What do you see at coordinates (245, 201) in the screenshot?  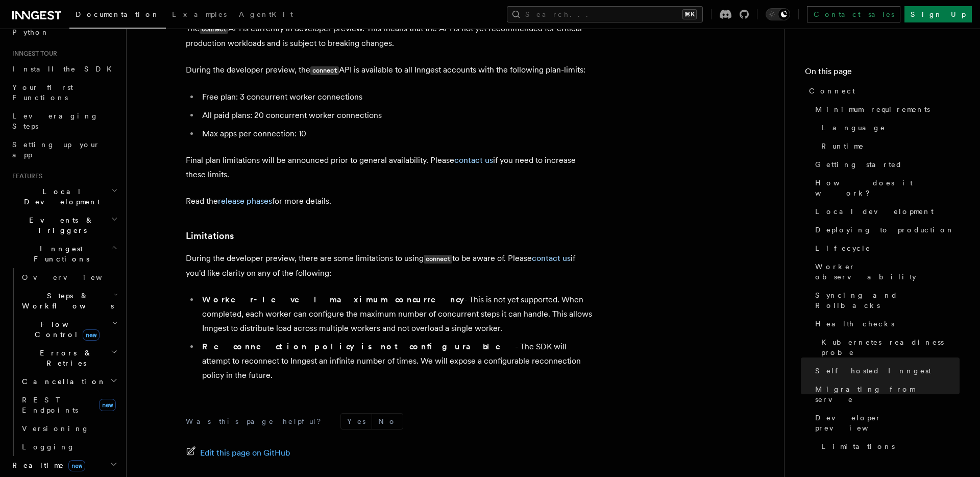 I see `a: release phases` at bounding box center [245, 201].